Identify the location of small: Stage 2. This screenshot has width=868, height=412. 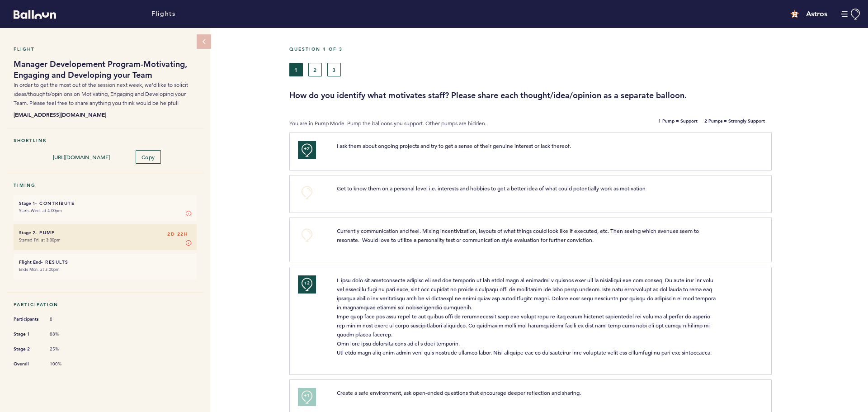
(27, 232).